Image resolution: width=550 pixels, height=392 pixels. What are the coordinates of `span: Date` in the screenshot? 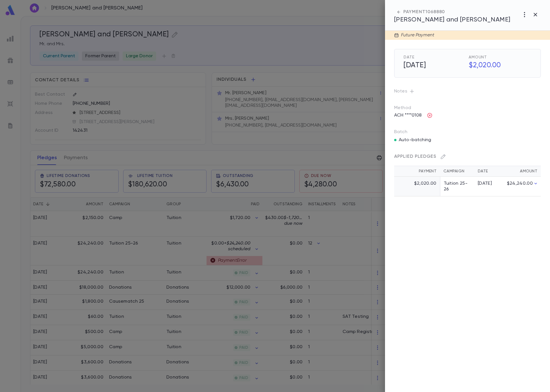 It's located at (435, 57).